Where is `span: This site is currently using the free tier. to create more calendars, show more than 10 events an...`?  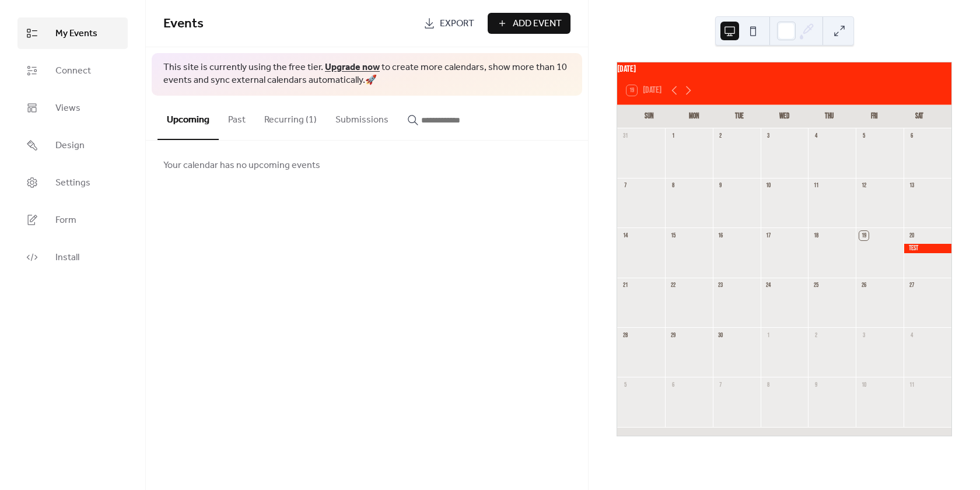 span: This site is currently using the free tier. to create more calendars, show more than 10 events an... is located at coordinates (367, 74).